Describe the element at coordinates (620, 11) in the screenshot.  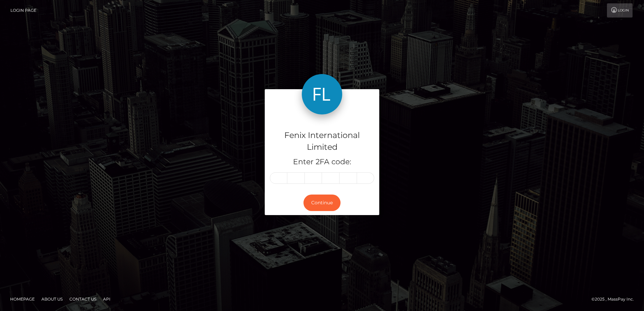
I see `a: Login` at that location.